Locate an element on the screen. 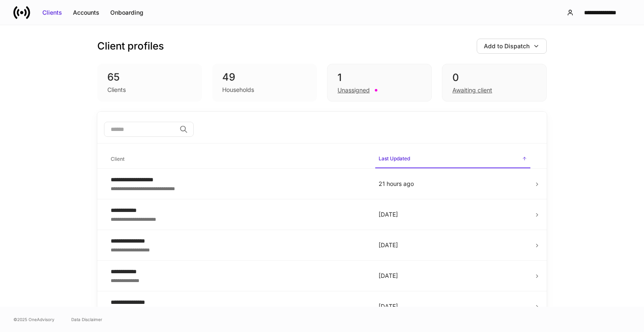 This screenshot has width=644, height=332. div: Add to Dispatch is located at coordinates (507, 46).